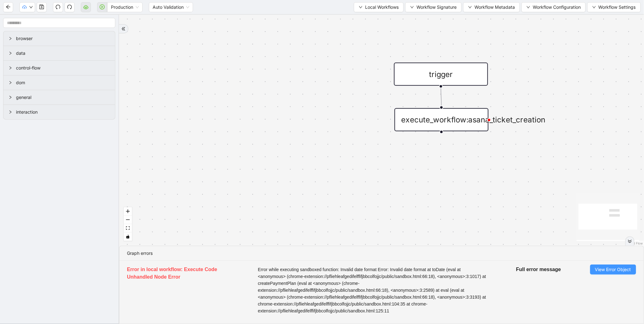  Describe the element at coordinates (69, 7) in the screenshot. I see `span: redo` at that location.